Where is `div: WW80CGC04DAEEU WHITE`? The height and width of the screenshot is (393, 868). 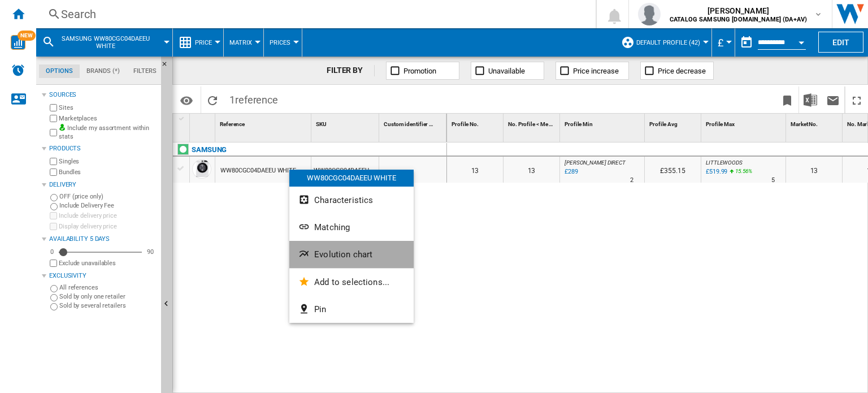 div: WW80CGC04DAEEU WHITE is located at coordinates (351, 178).